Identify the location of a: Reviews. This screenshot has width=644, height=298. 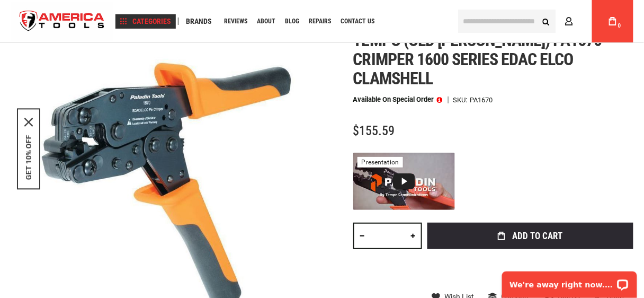
(236, 21).